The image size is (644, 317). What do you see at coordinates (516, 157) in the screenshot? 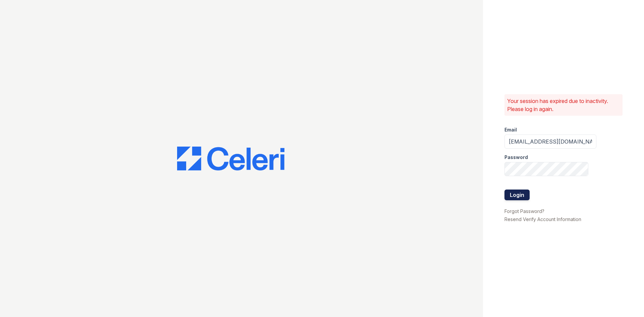
I see `label: Password` at bounding box center [516, 157].